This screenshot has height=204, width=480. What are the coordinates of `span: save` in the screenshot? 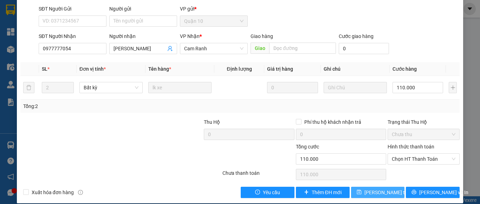 It's located at (359, 192).